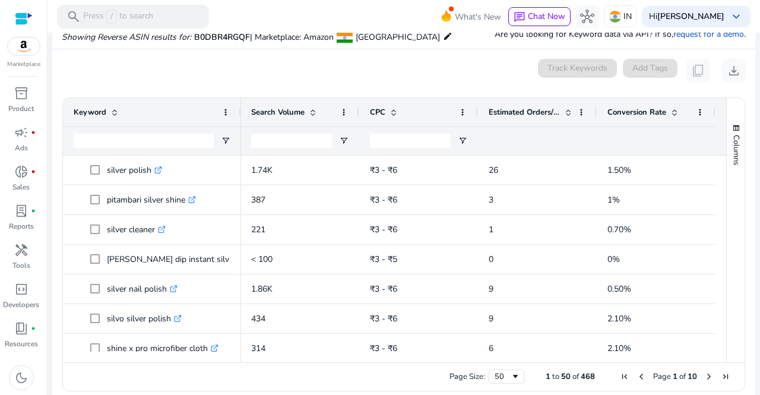  Describe the element at coordinates (619, 229) in the screenshot. I see `span: 0.70%` at that location.